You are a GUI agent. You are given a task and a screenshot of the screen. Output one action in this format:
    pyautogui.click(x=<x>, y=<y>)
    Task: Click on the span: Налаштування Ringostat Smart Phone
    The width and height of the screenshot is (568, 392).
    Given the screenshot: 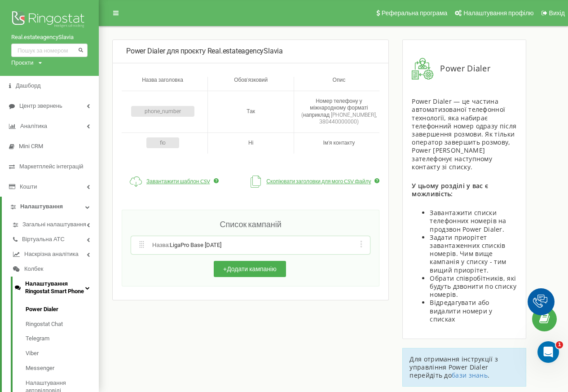 What is the action you would take?
    pyautogui.click(x=55, y=288)
    